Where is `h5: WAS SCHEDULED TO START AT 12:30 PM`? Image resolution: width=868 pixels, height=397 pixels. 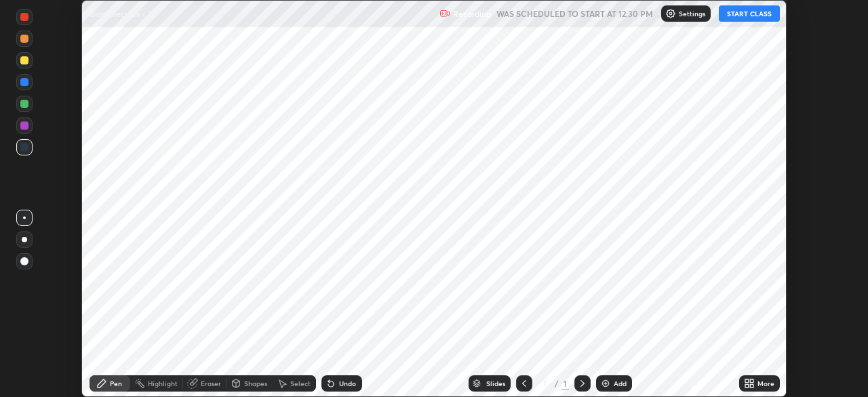 h5: WAS SCHEDULED TO START AT 12:30 PM is located at coordinates (574, 14).